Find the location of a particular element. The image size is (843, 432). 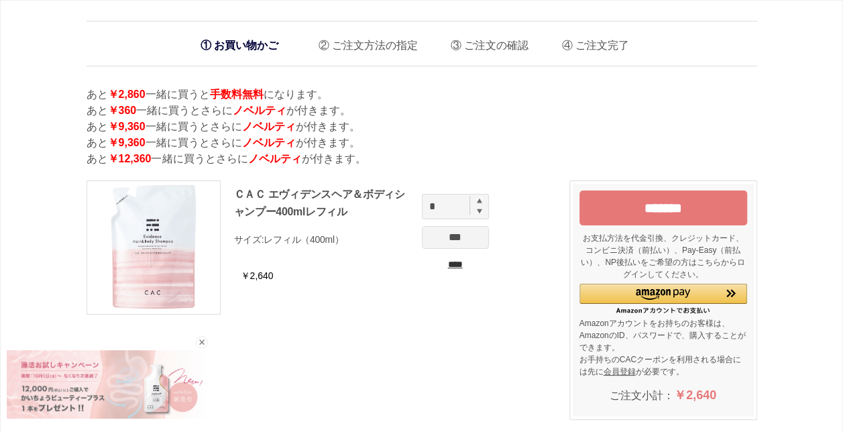

p: サイズ: is located at coordinates (324, 239).